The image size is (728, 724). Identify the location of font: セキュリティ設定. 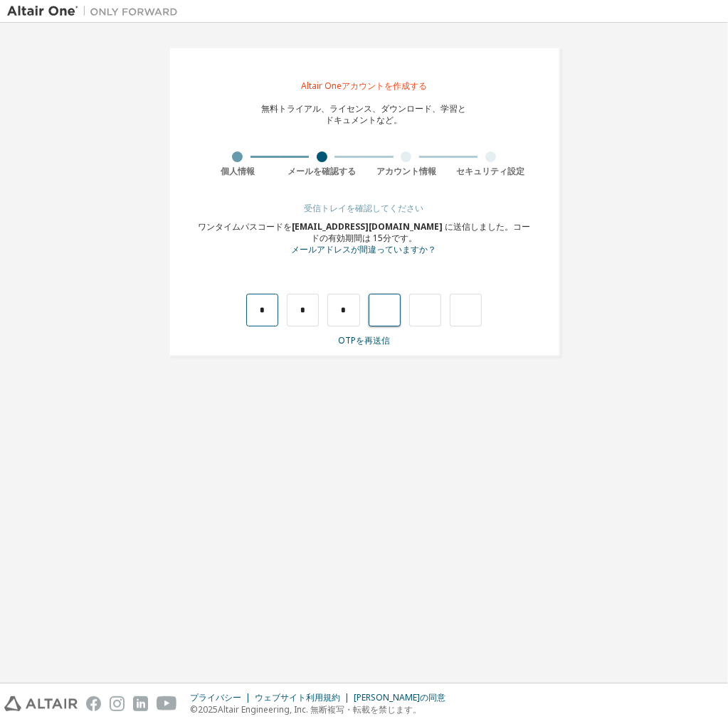
(490, 171).